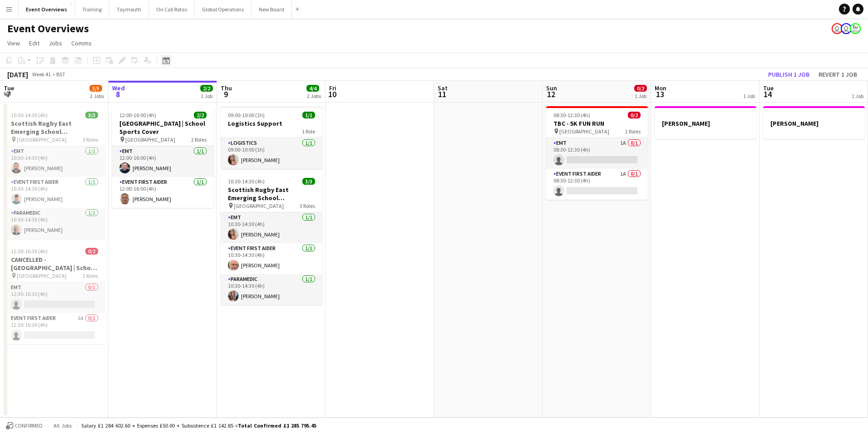  I want to click on span: 14, so click(768, 94).